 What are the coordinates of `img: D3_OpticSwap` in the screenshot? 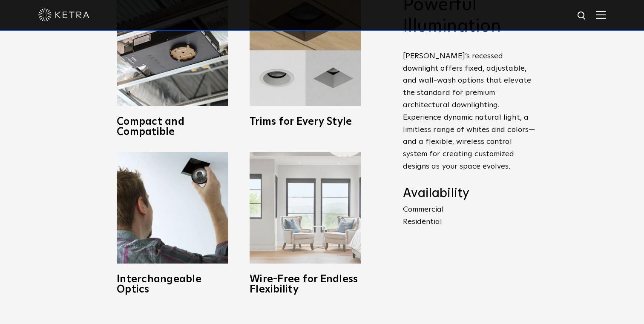 It's located at (172, 207).